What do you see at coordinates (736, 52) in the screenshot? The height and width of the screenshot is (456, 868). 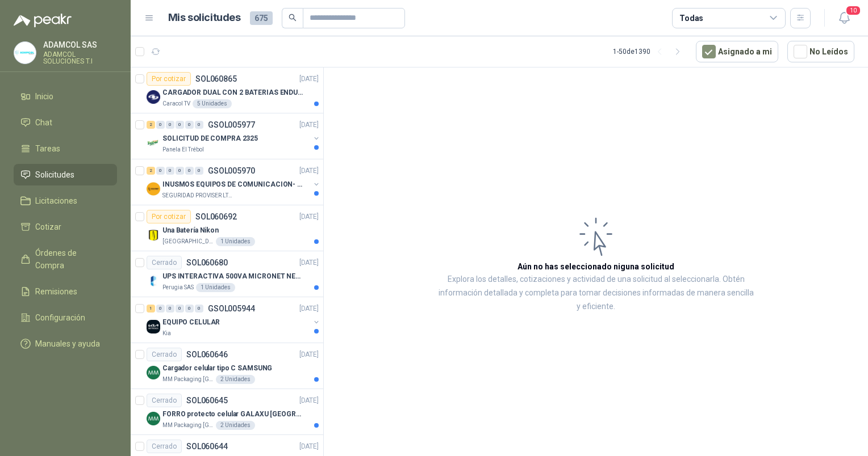 I see `button: Asignado a mi` at bounding box center [736, 52].